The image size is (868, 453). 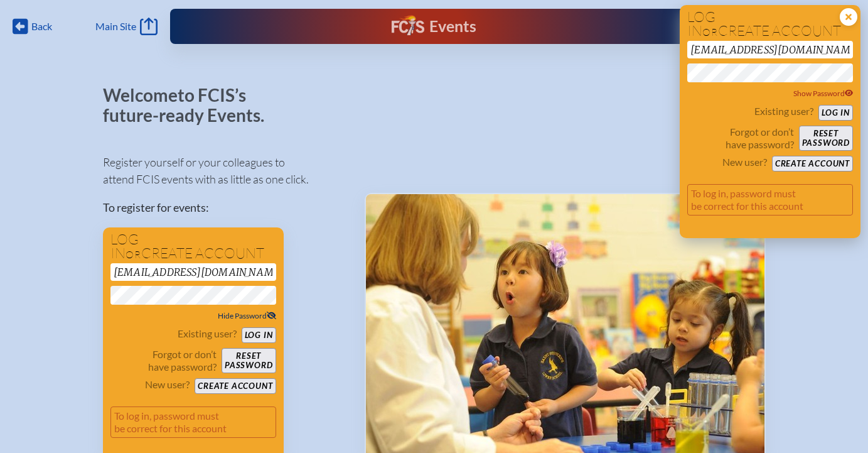 I want to click on a: Main Site, so click(x=126, y=26).